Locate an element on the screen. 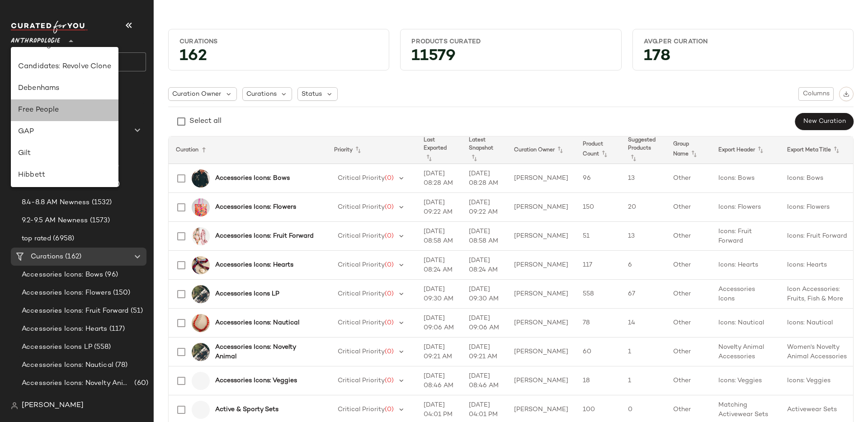 The height and width of the screenshot is (422, 868). div: Select all is located at coordinates (205, 121).